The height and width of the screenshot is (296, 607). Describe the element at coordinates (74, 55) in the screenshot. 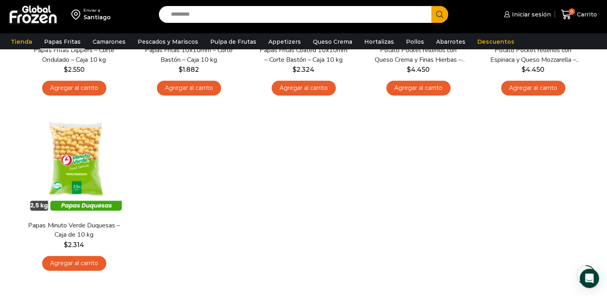

I see `a: Papas Fritas Dippers – Corte Ondulado – Caja 10 kg` at that location.